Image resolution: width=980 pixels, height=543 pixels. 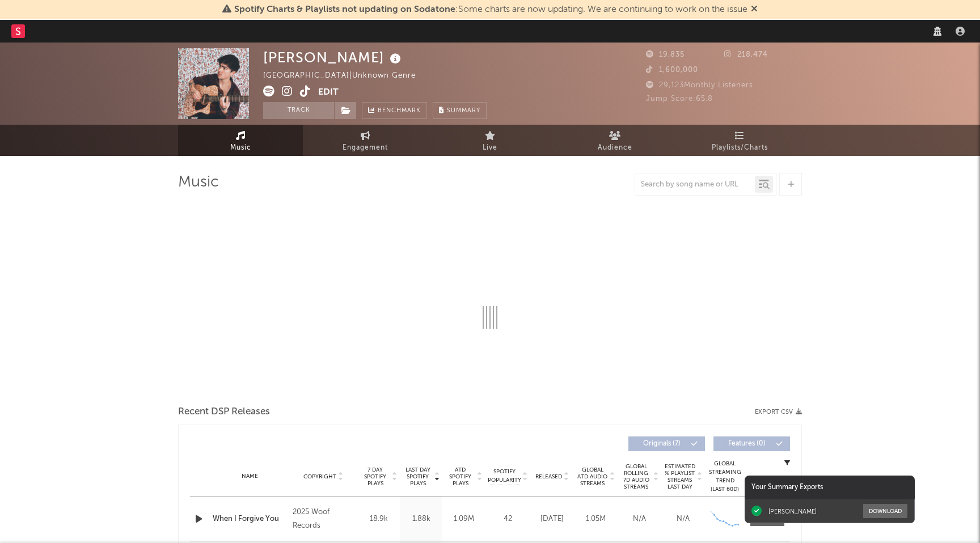 What do you see at coordinates (490, 148) in the screenshot?
I see `span: Live` at bounding box center [490, 148].